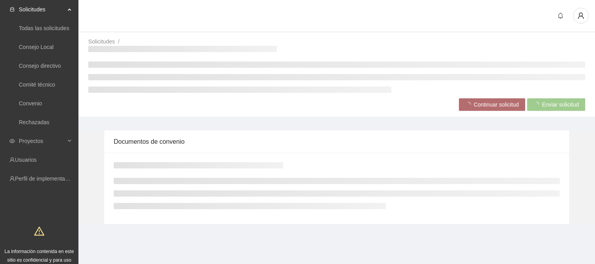 The image size is (595, 264). Describe the element at coordinates (561, 16) in the screenshot. I see `span: bell` at that location.